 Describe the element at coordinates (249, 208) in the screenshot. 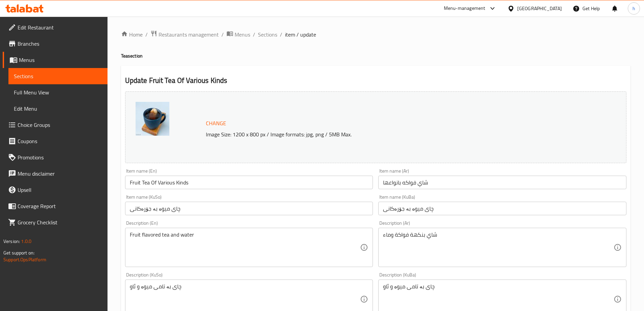

I see `input: Enter name KuSo` at that location.